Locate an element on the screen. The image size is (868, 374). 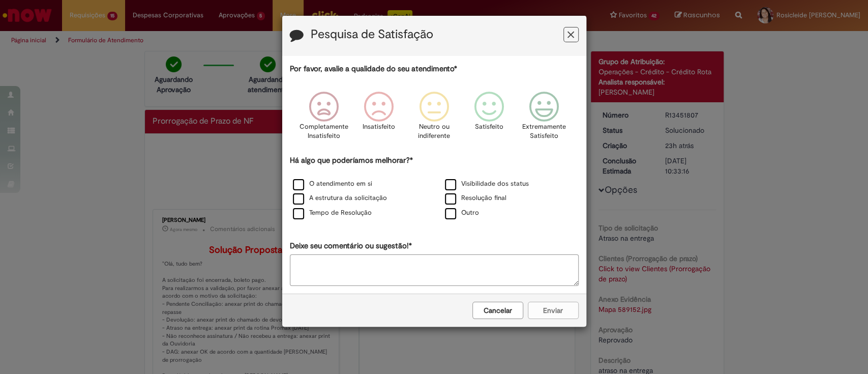
div: Extremamente Satisfeito is located at coordinates (544, 119).